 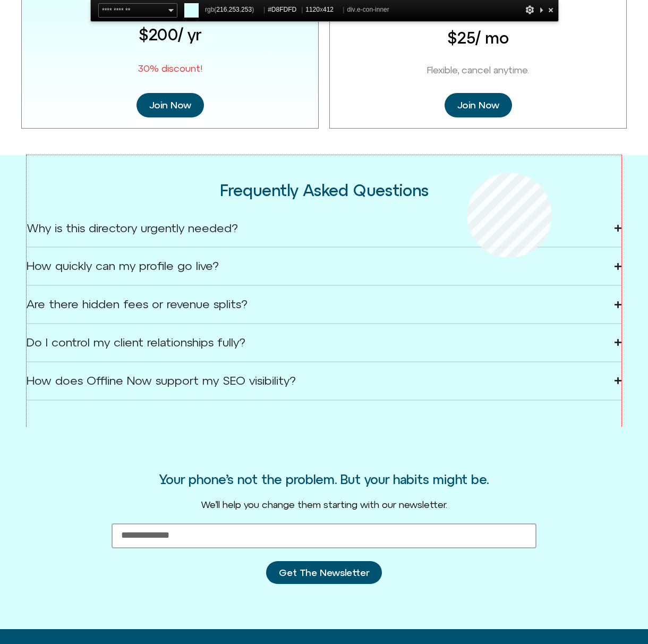 I want to click on h2: Frequently Asked Questions, so click(x=324, y=190).